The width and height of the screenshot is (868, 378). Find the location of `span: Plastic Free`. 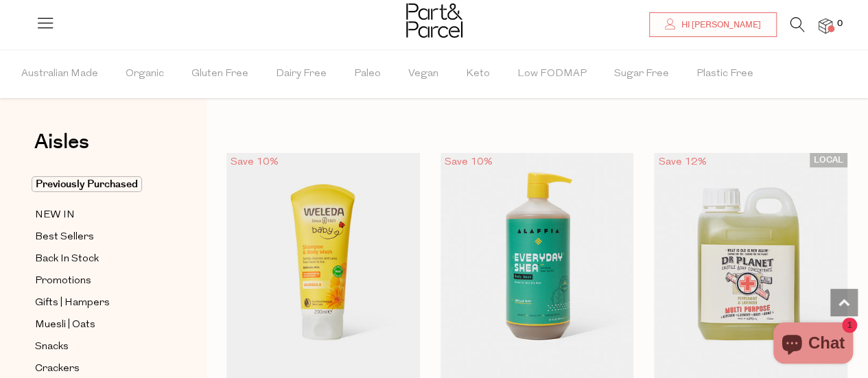

span: Plastic Free is located at coordinates (724, 74).